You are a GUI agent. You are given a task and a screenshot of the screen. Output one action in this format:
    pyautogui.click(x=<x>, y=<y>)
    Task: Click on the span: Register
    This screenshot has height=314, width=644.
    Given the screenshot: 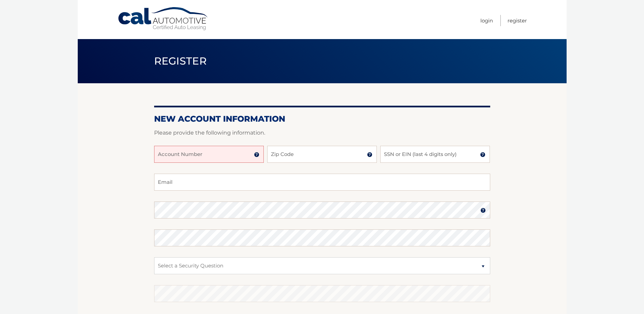 What is the action you would take?
    pyautogui.click(x=180, y=61)
    